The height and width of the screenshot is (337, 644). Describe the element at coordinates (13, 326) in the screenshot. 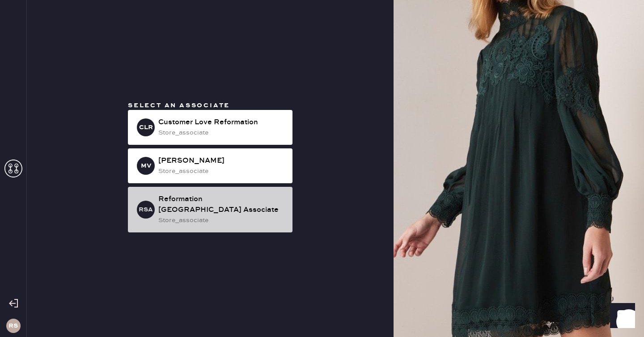

I see `h3: RS` at that location.